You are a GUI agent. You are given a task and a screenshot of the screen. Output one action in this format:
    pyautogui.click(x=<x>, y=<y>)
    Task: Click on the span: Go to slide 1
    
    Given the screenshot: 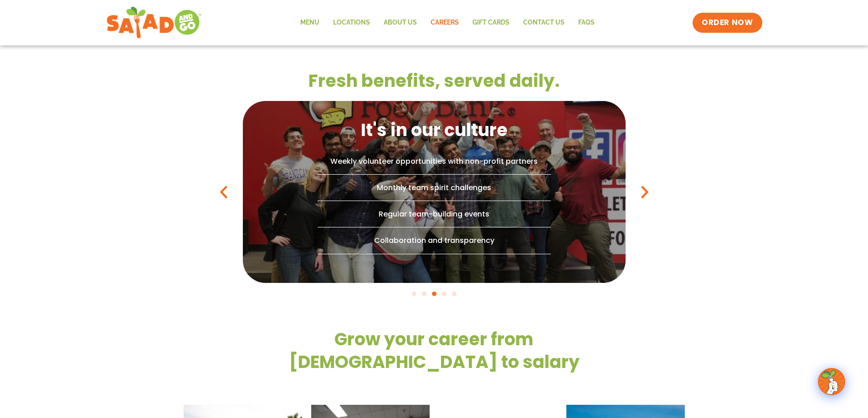 What is the action you would take?
    pyautogui.click(x=414, y=294)
    